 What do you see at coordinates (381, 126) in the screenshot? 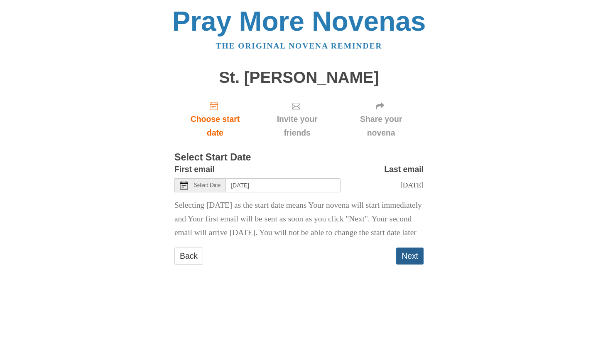
I see `span: Share your novena` at bounding box center [381, 126].